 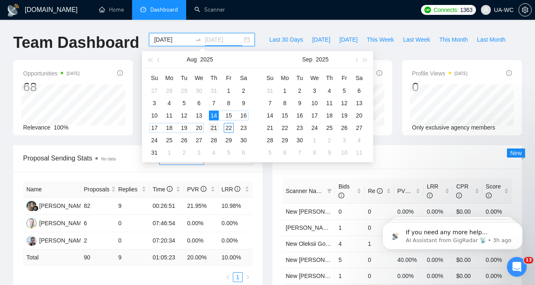 I want to click on td: 2025-09-12, so click(x=344, y=103).